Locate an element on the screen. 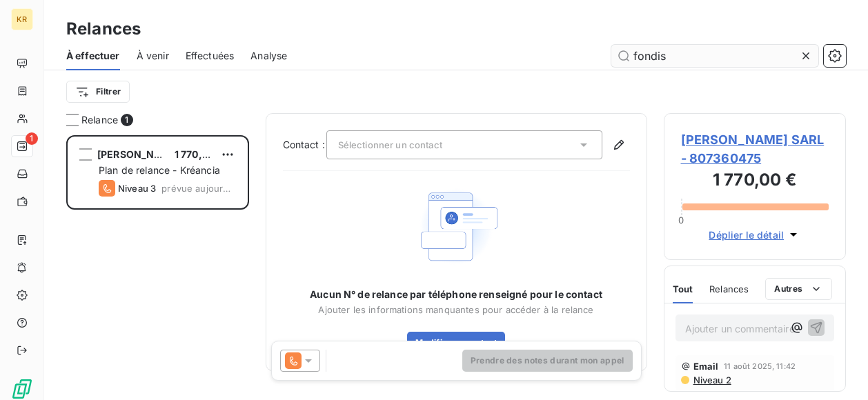  button: Filtrer is located at coordinates (98, 92).